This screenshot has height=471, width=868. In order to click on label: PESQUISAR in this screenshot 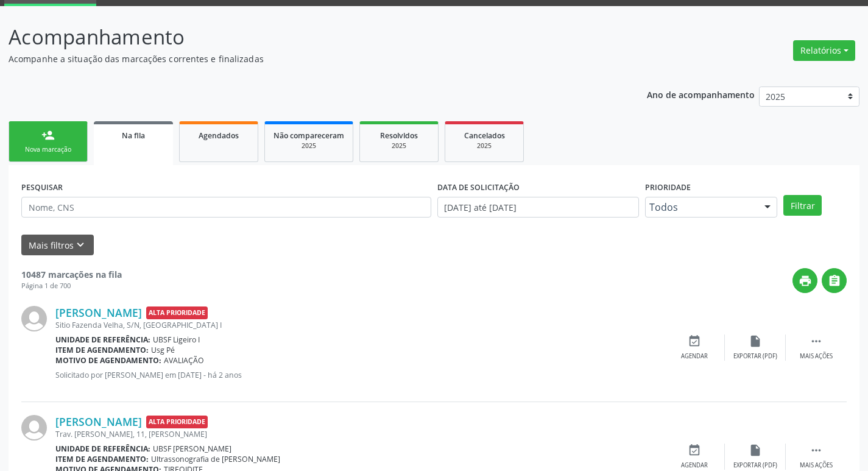, I will do `click(42, 187)`.